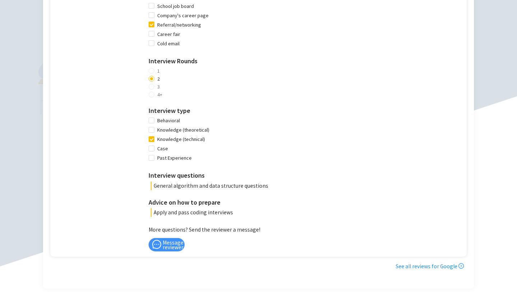  What do you see at coordinates (306, 111) in the screenshot?
I see `h3: Interview type` at bounding box center [306, 111].